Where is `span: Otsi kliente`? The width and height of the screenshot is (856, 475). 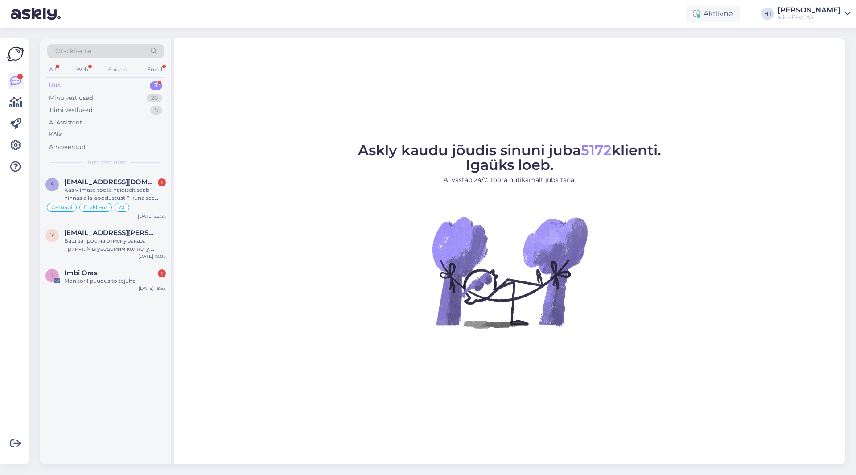 span: Otsi kliente is located at coordinates (73, 51).